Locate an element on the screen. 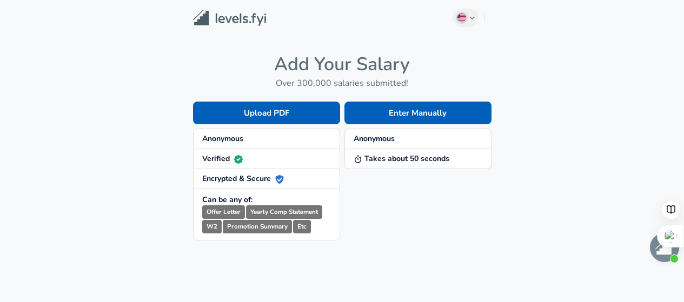  small: Offer Letter is located at coordinates (223, 212).